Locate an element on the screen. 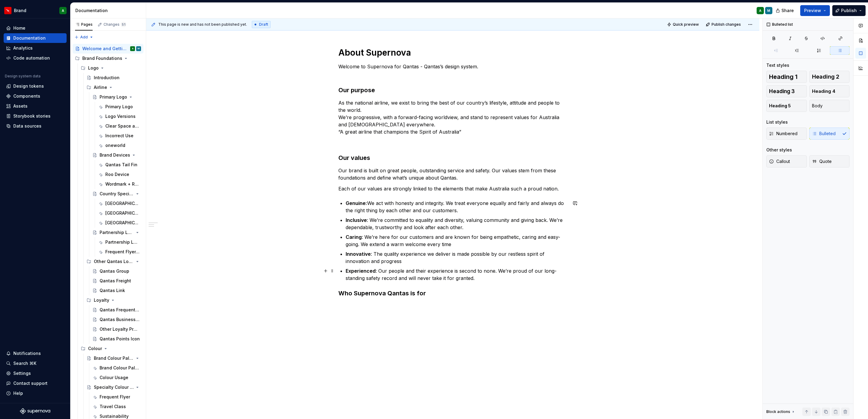 Image resolution: width=868 pixels, height=419 pixels. span: Add is located at coordinates (84, 37).